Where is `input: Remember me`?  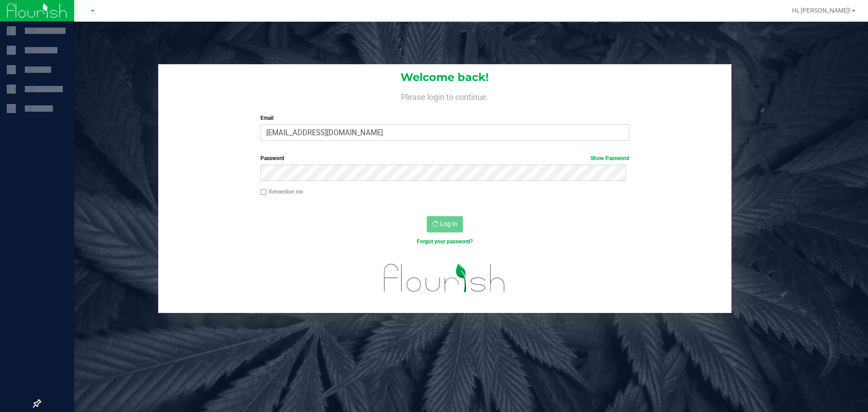
input: Remember me is located at coordinates (263, 192).